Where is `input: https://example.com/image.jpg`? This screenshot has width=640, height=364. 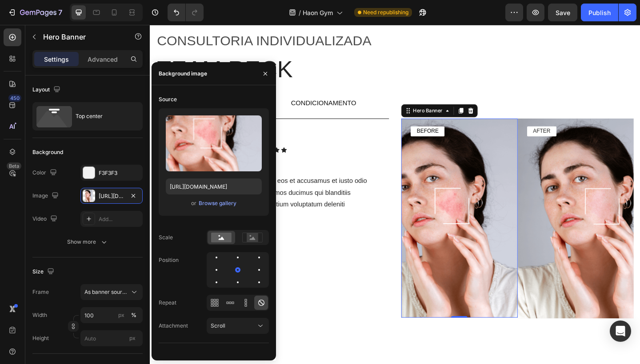
input: https://example.com/image.jpg is located at coordinates (214, 186).